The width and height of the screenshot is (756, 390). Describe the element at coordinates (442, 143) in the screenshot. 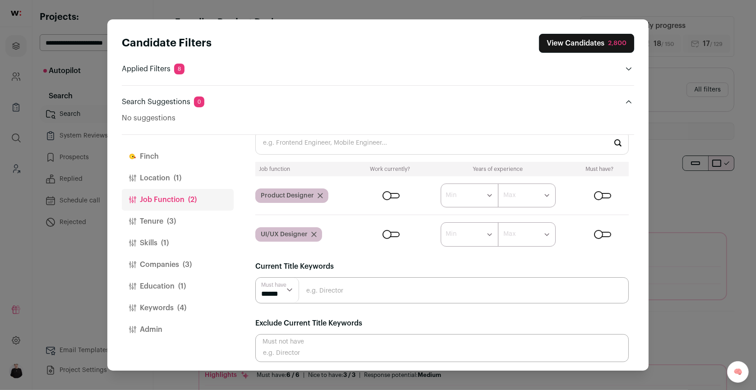

I see `input: e.g. Frontend Engineer, Mobile Engineer...` at that location.